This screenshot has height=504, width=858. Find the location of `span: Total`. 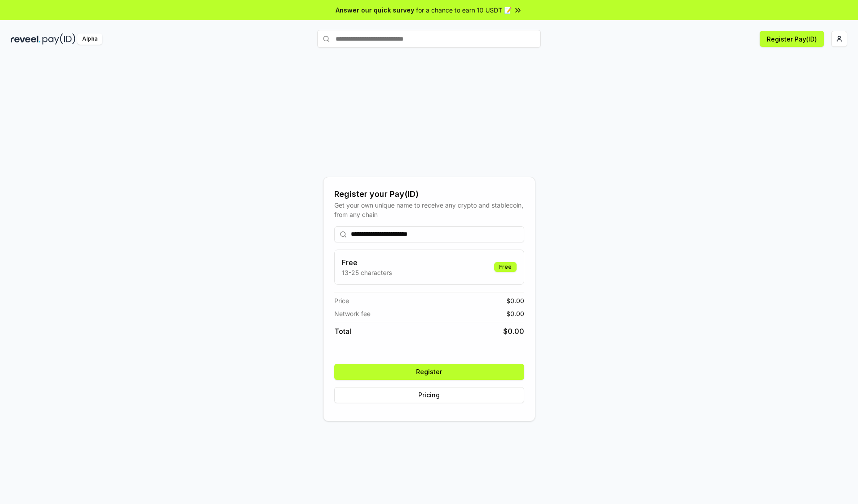

span: Total is located at coordinates (343, 331).